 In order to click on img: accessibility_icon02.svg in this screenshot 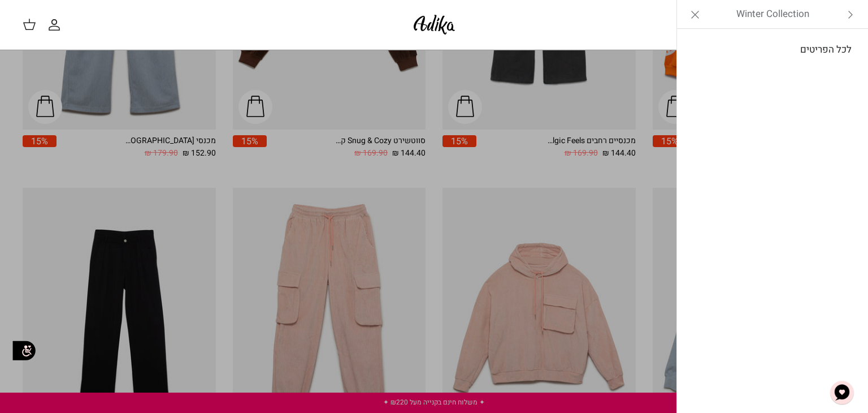, I will do `click(24, 350)`.